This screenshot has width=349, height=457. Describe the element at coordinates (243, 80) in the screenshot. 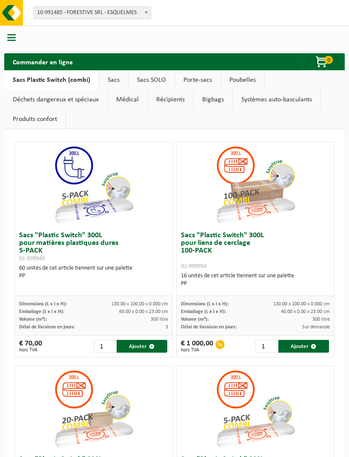

I see `a: Poubelles` at that location.